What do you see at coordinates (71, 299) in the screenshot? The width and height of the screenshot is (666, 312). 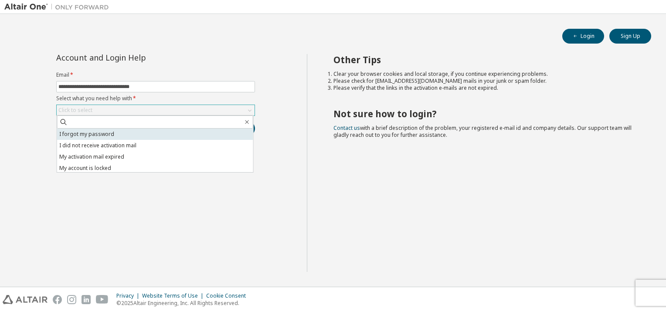 I see `img: instagram.svg` at bounding box center [71, 299].